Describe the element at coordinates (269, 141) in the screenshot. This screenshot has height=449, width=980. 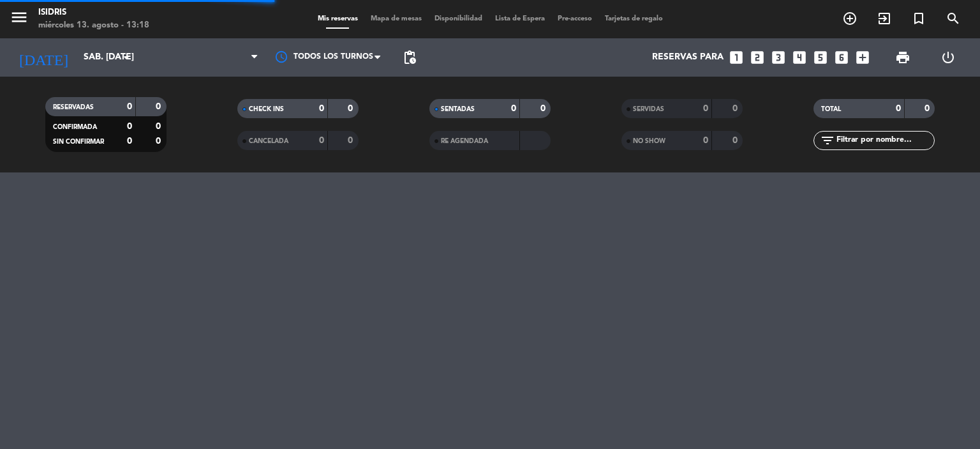
I see `span: CANCELADA` at that location.